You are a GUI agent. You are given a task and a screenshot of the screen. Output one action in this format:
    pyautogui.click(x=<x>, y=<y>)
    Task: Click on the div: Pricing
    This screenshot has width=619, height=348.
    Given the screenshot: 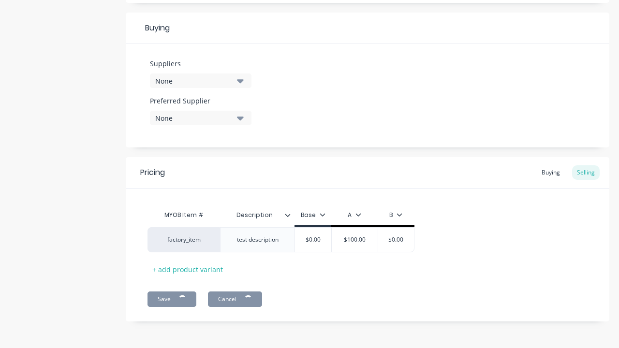 What is the action you would take?
    pyautogui.click(x=152, y=173)
    